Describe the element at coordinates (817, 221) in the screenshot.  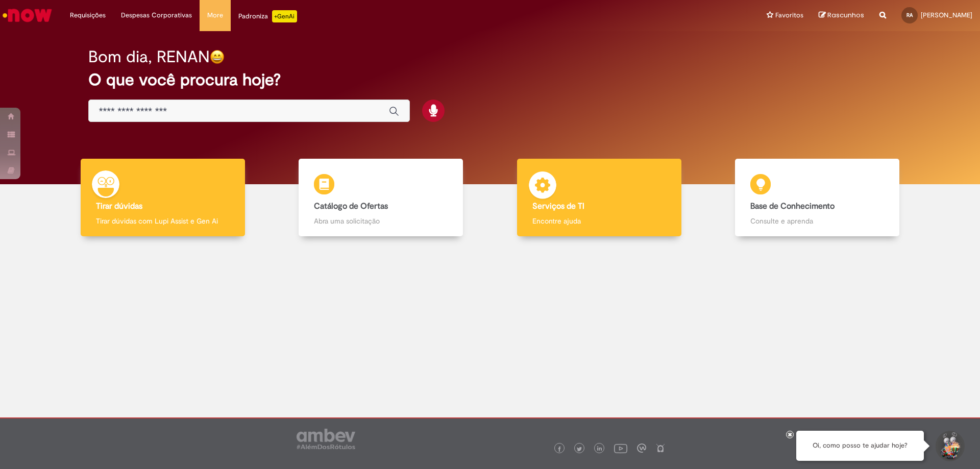
I see `p: Consulte e aprenda` at that location.